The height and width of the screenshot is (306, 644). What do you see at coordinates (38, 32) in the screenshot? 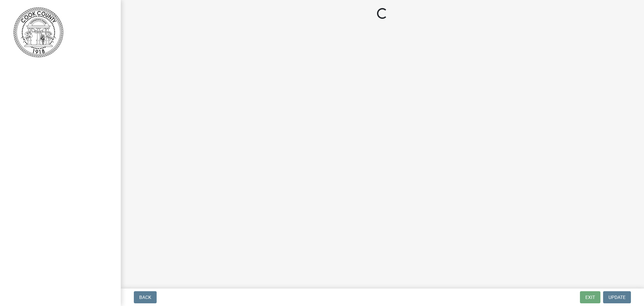
I see `img: Cook County, Georgia` at bounding box center [38, 32].